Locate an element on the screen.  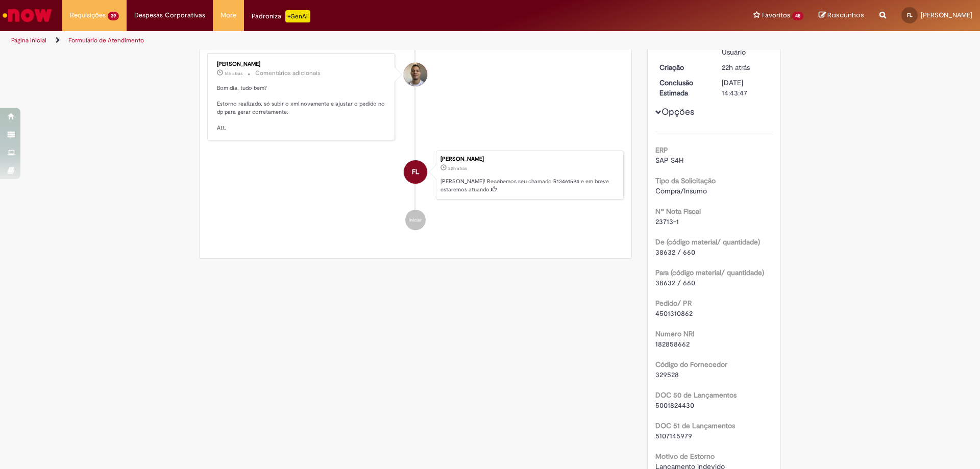
a: Formulário de Atendimento is located at coordinates (106, 41).